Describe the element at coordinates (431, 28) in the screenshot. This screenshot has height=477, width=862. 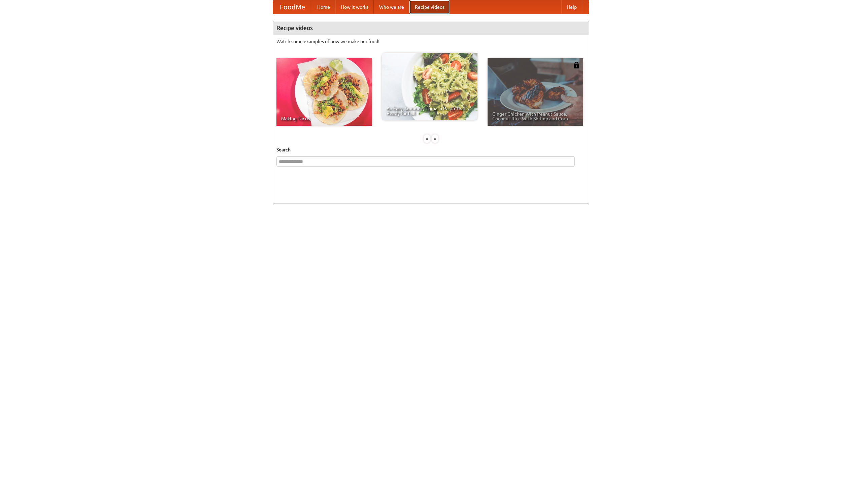
I see `h4: Recipe videos` at that location.